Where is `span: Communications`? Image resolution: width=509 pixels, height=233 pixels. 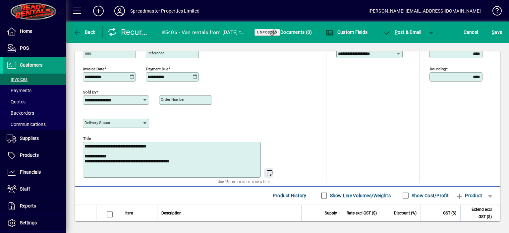
span: Communications is located at coordinates (26, 124).